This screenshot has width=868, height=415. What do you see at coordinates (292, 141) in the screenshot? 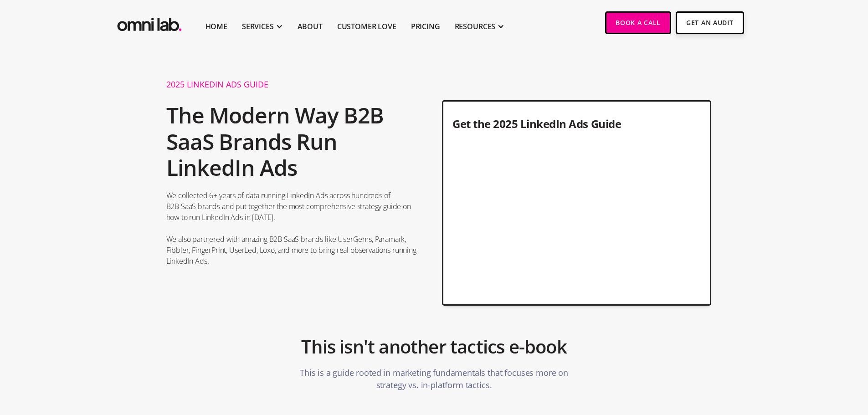
I see `h2: The Modern Way B2B SaaS Brands Run LinkedIn Ads` at bounding box center [292, 141].